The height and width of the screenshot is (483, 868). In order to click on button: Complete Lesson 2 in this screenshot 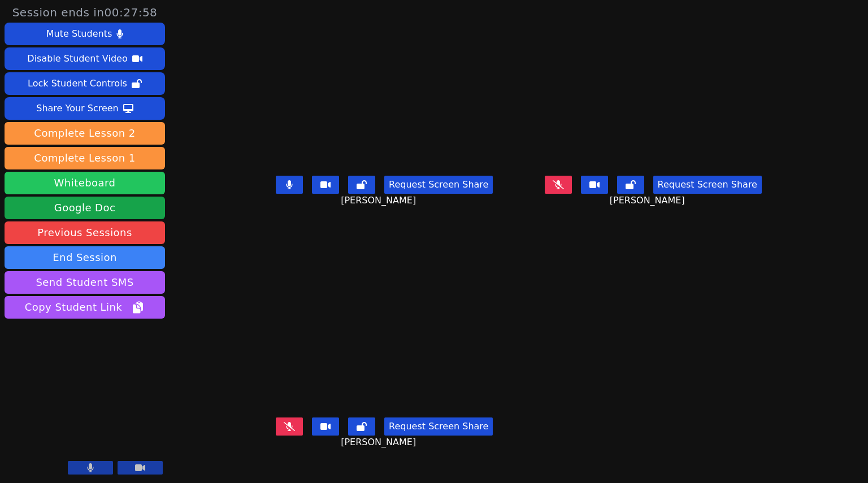, I will do `click(85, 134)`.